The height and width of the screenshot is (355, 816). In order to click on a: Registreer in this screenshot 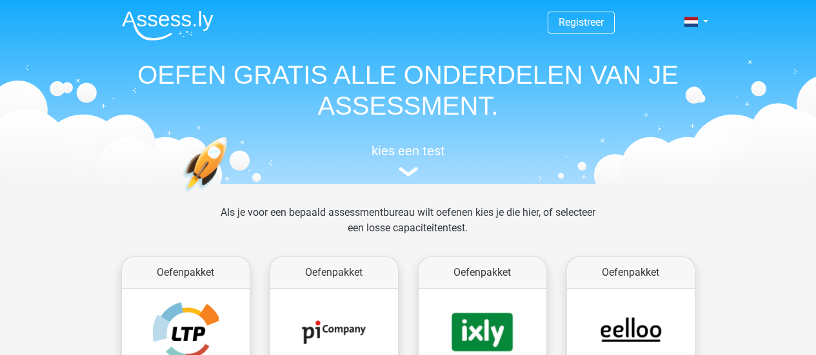, I will do `click(581, 22)`.